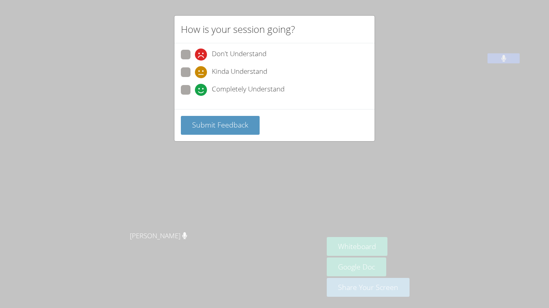 Image resolution: width=549 pixels, height=308 pixels. What do you see at coordinates (248, 90) in the screenshot?
I see `span: Completely Understand` at bounding box center [248, 90].